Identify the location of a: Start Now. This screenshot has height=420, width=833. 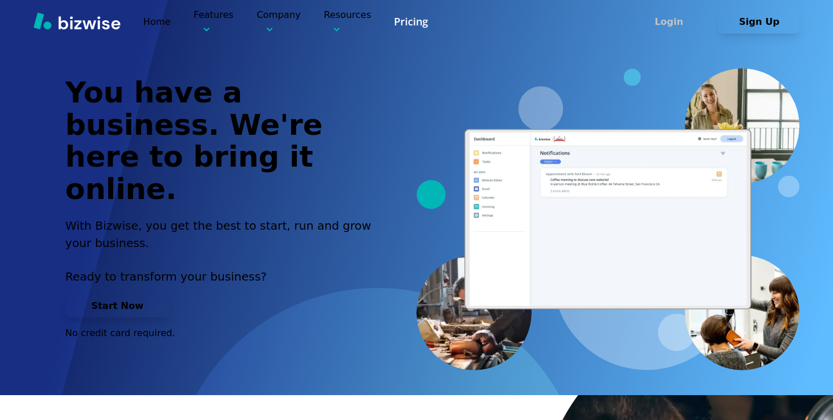
(117, 305).